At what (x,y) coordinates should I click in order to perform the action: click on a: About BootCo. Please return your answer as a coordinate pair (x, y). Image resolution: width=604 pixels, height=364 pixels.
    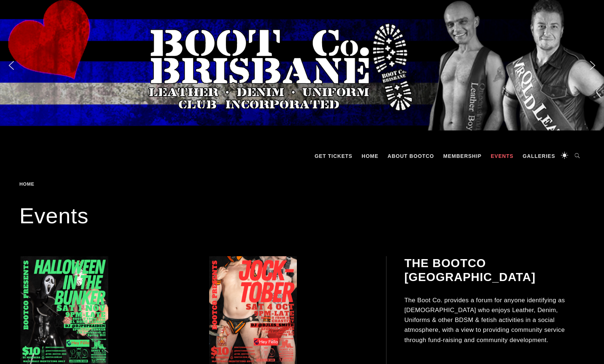
    Looking at the image, I should click on (410, 156).